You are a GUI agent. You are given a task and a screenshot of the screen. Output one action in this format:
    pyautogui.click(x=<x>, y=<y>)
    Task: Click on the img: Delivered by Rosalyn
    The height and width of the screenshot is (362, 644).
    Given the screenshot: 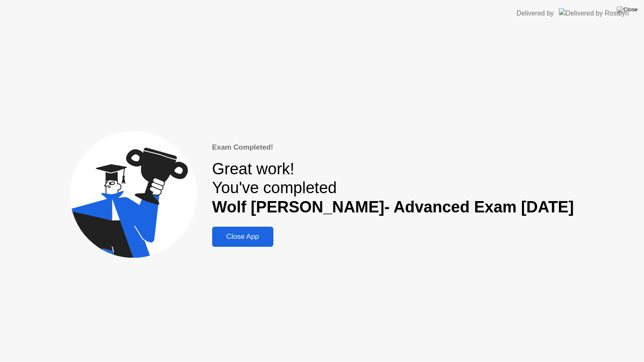 What is the action you would take?
    pyautogui.click(x=594, y=13)
    